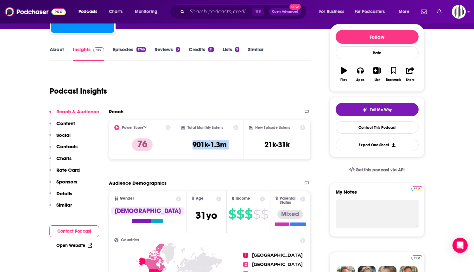 Image resolution: width=474 pixels, height=272 pixels. Describe the element at coordinates (129, 54) in the screenshot. I see `a: Episodes1766` at that location.